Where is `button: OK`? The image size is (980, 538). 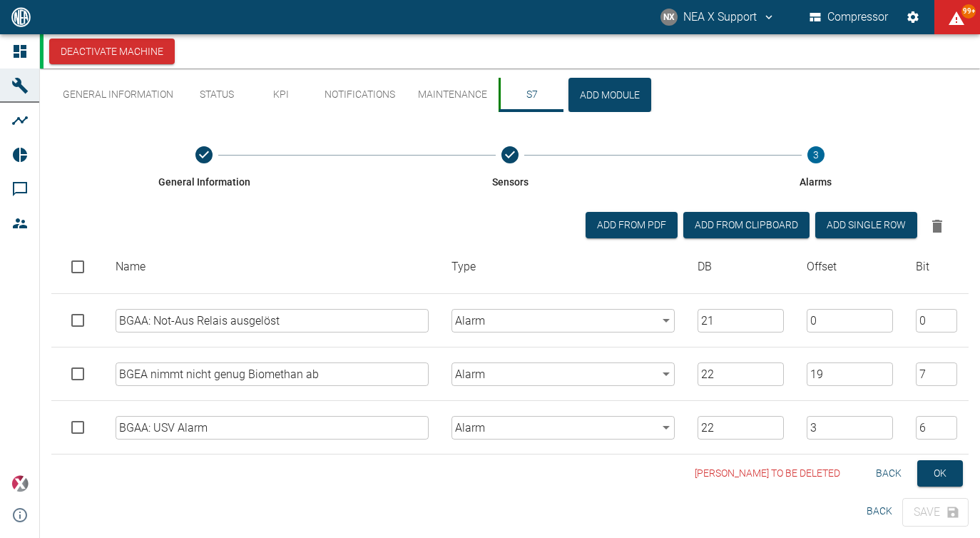
button: OK is located at coordinates (940, 474).